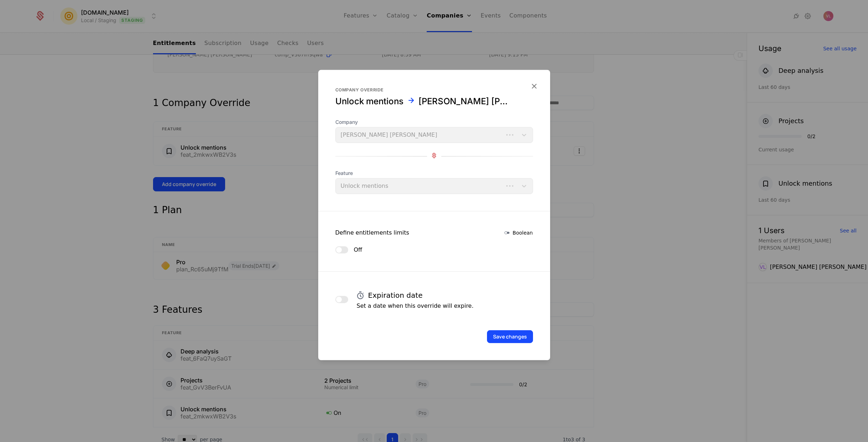 The image size is (868, 442). I want to click on div: Define entitlements limits, so click(372, 232).